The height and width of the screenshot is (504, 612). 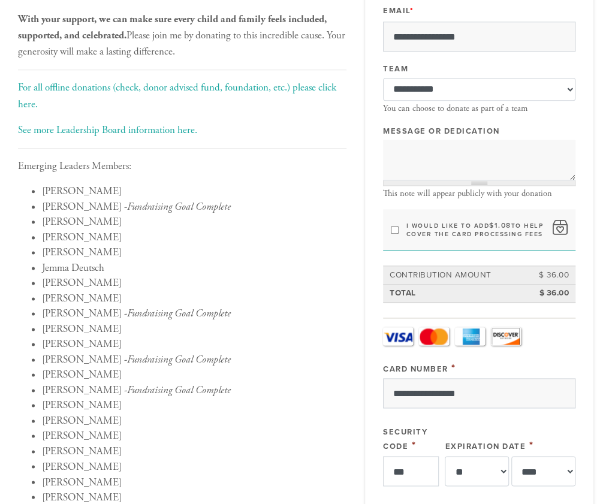 I want to click on p: Emerging Leaders Members:, so click(x=182, y=166).